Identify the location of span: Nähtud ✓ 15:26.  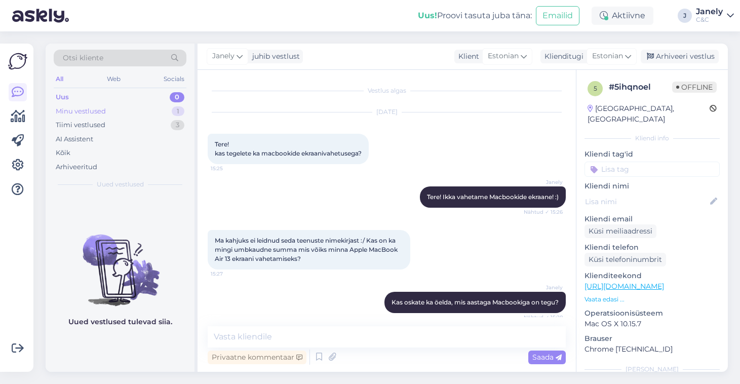
(543, 212).